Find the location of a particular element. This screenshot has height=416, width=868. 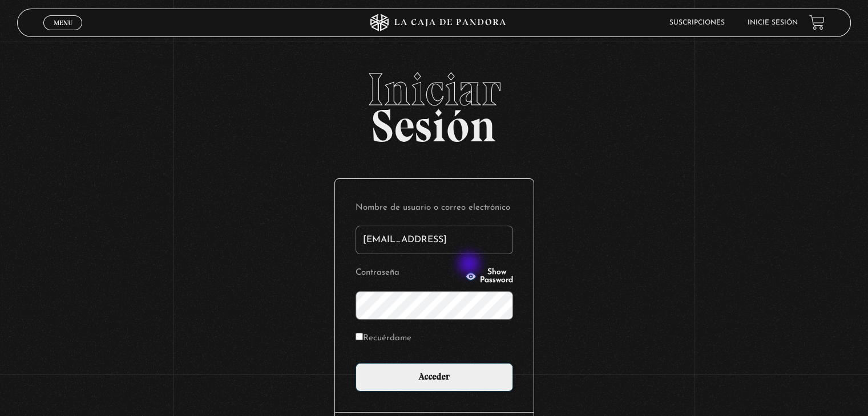

a: Inicie sesión is located at coordinates (773, 23).